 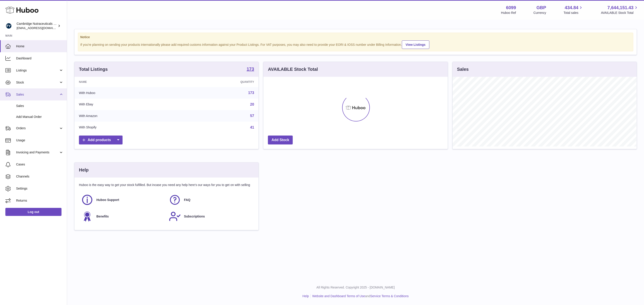 What do you see at coordinates (40, 46) in the screenshot?
I see `span: Home` at bounding box center [40, 46].